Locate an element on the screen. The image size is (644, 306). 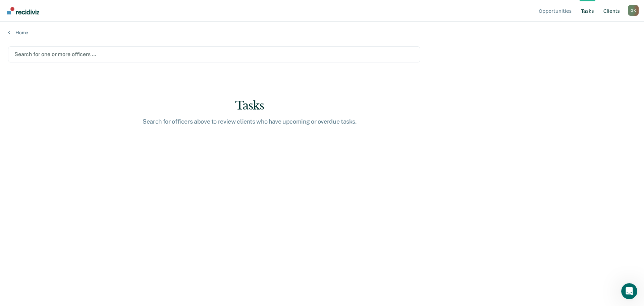
img: Recidiviz is located at coordinates (24, 10).